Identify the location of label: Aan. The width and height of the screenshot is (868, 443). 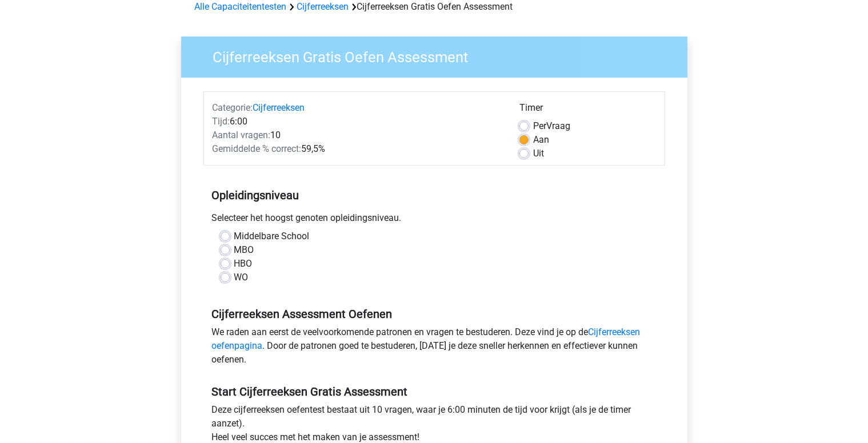
(541, 140).